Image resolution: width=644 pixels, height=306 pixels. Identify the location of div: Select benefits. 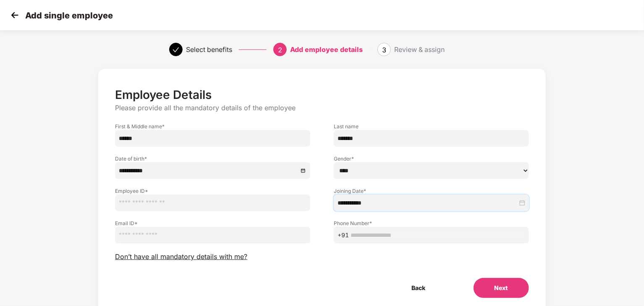
(210, 49).